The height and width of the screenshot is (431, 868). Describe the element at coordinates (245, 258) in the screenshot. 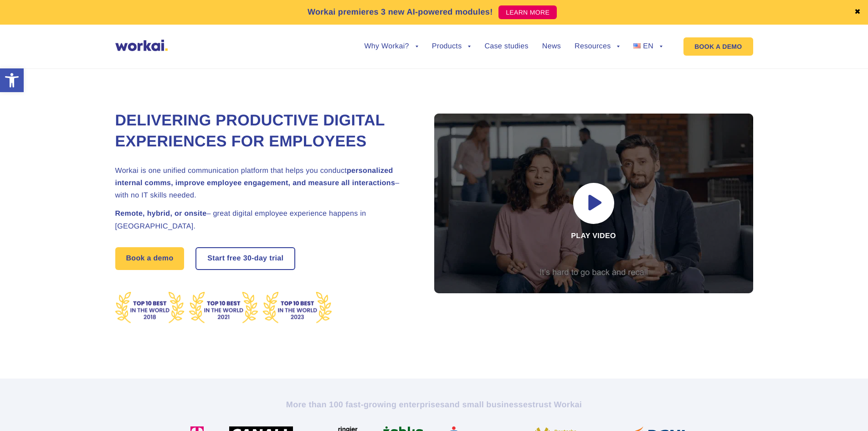

I see `a: Start free30-daytrial` at that location.